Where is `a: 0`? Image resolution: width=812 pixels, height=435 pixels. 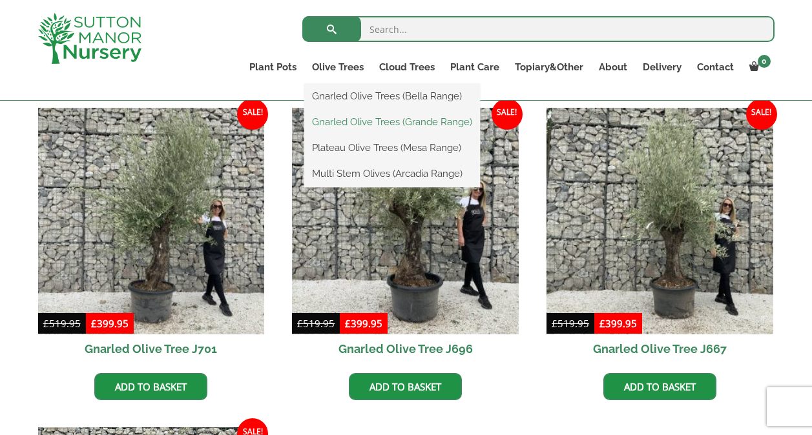 a: 0 is located at coordinates (757, 67).